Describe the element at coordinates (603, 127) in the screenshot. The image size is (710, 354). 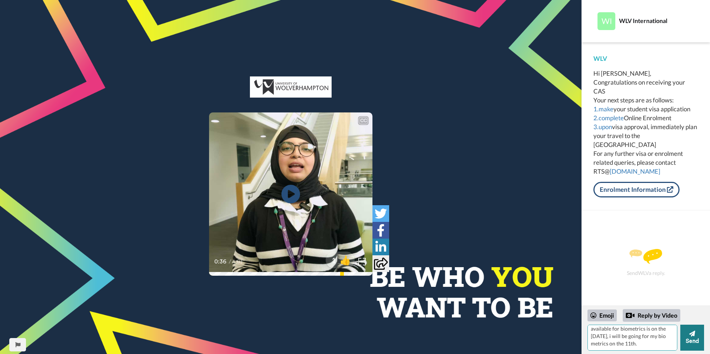
I see `a: 3.upon` at that location.